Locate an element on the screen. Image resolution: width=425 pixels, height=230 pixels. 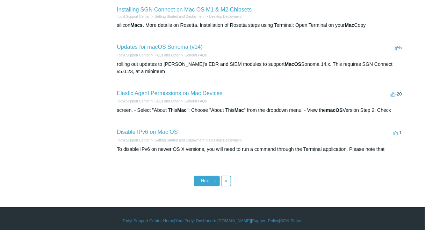
em: MacOS is located at coordinates (293, 65).